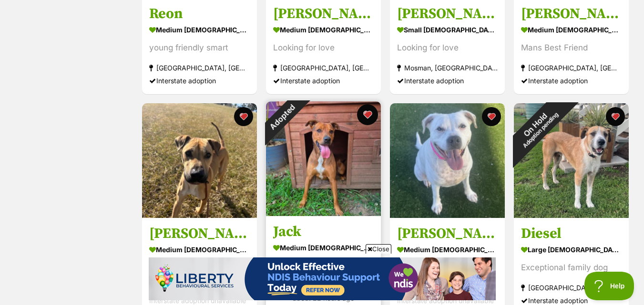  Describe the element at coordinates (571, 160) in the screenshot. I see `img: Diesel` at that location.